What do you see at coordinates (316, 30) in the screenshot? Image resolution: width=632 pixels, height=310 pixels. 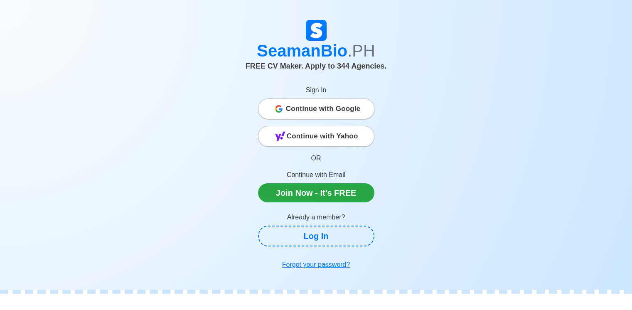 I see `img: Logo` at bounding box center [316, 30].